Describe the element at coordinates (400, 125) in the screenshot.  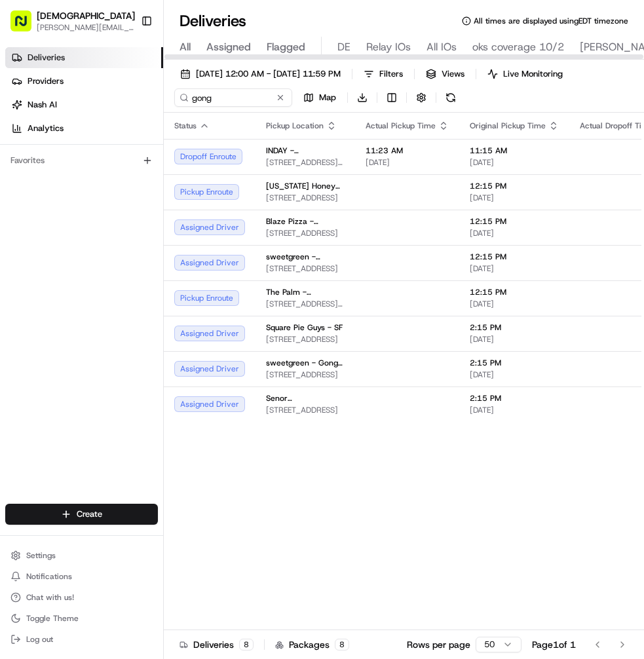
I see `span: Actual Pickup Time` at that location.